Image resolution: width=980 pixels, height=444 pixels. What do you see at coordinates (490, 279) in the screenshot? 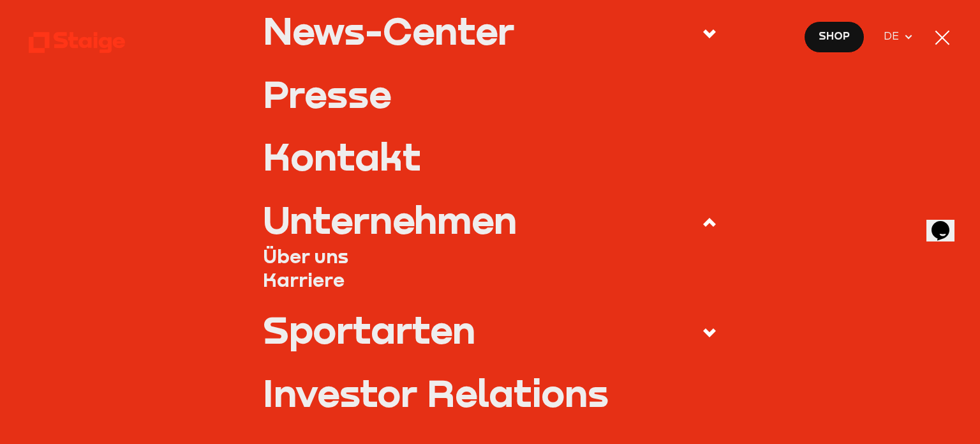
I see `a: Karriere` at bounding box center [490, 279].